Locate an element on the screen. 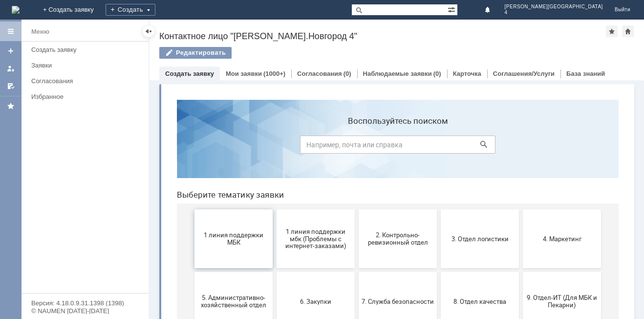 This screenshot has height=319, width=644. label: Воспользуйтесь поиском is located at coordinates (229, 29).